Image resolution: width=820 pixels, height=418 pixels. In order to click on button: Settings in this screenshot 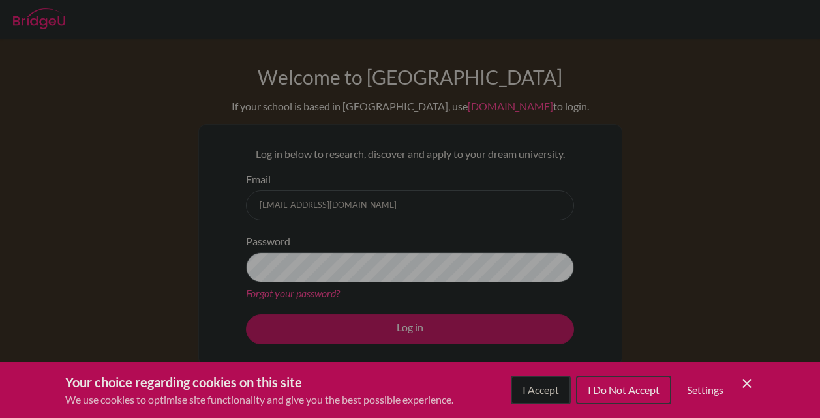, I will do `click(705, 390)`.